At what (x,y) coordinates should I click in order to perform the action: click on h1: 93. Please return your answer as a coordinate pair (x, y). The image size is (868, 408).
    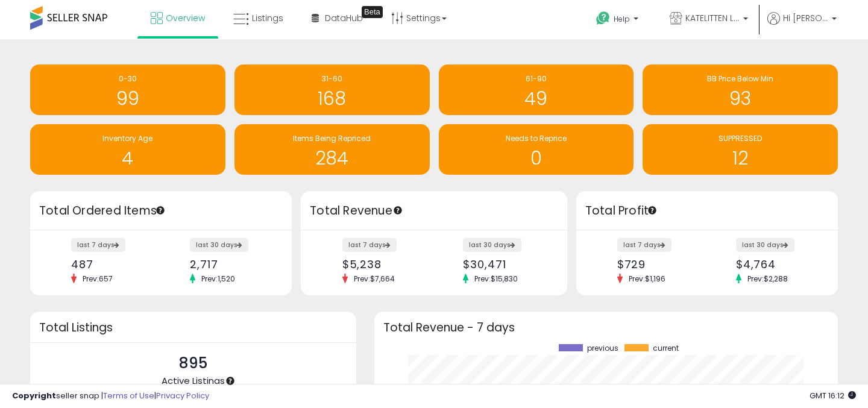
    Looking at the image, I should click on (740, 98).